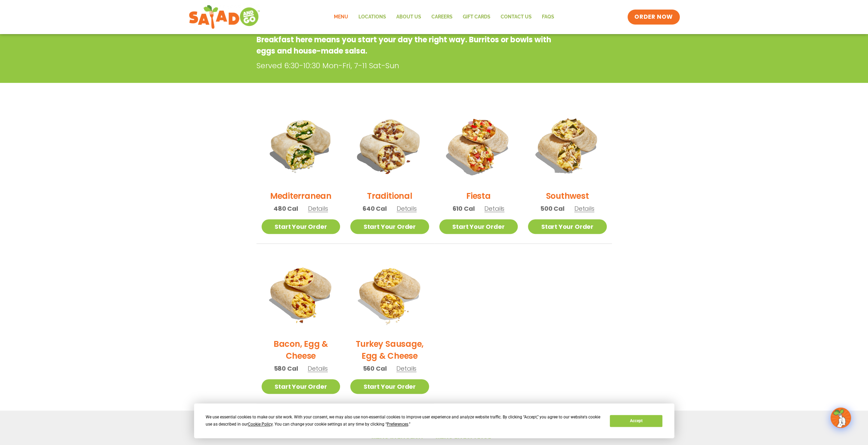 This screenshot has height=445, width=868. Describe the element at coordinates (375, 209) in the screenshot. I see `span: 640 Cal` at that location.